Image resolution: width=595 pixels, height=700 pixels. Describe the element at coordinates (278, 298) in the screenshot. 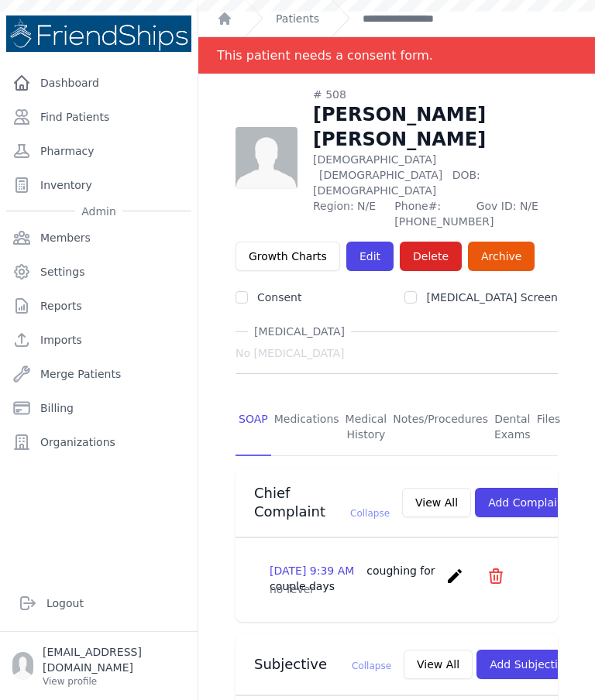

I see `label: Consent` at that location.